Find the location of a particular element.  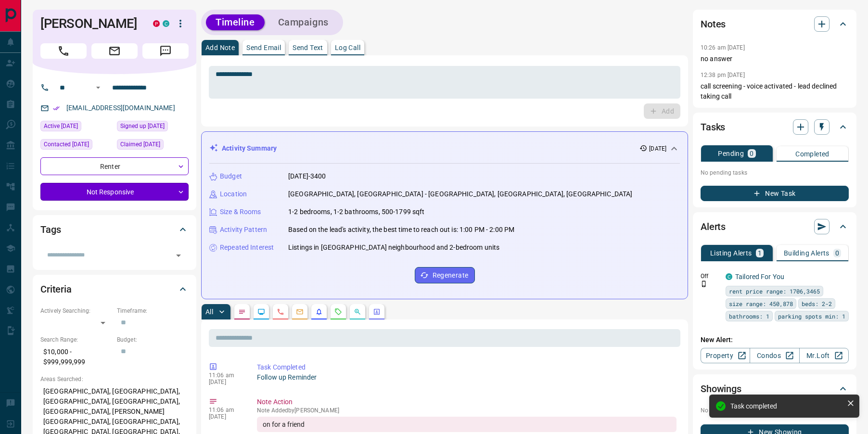

a: Condos is located at coordinates (774, 355).